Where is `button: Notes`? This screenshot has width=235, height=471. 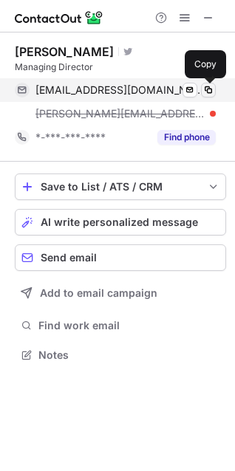 button: Notes is located at coordinates (120, 355).